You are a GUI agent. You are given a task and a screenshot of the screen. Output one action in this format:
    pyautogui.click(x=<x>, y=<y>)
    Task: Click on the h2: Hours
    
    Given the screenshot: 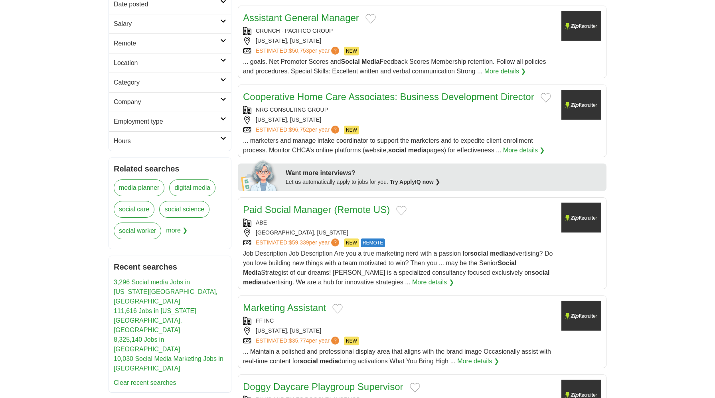 What is the action you would take?
    pyautogui.click(x=167, y=141)
    